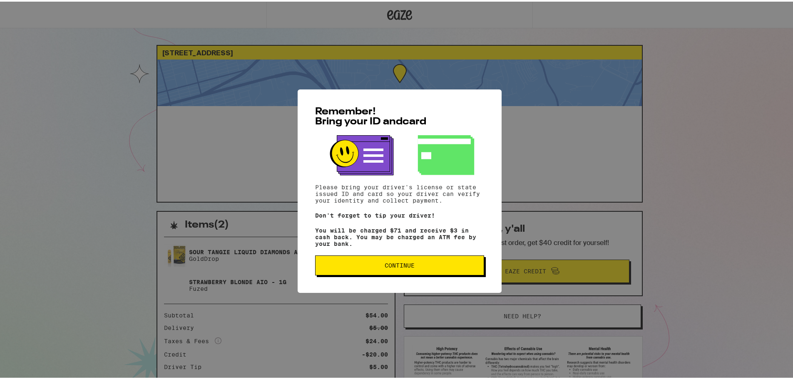 The image size is (793, 379). What do you see at coordinates (32, 9) in the screenshot?
I see `span: Hi. Need any help?` at bounding box center [32, 9].